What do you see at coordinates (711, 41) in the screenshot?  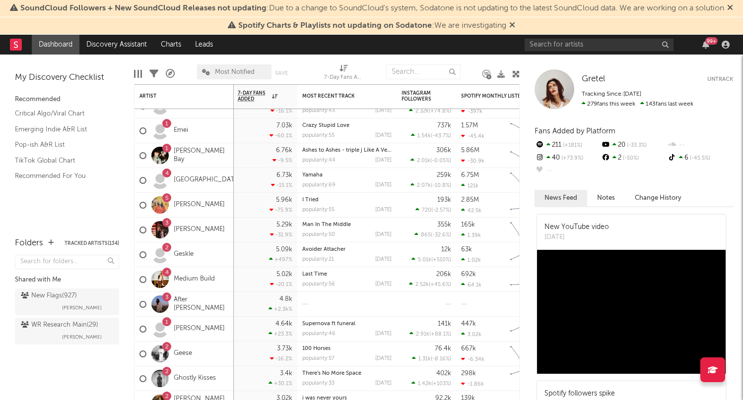 I see `div: 99 +` at bounding box center [711, 41].